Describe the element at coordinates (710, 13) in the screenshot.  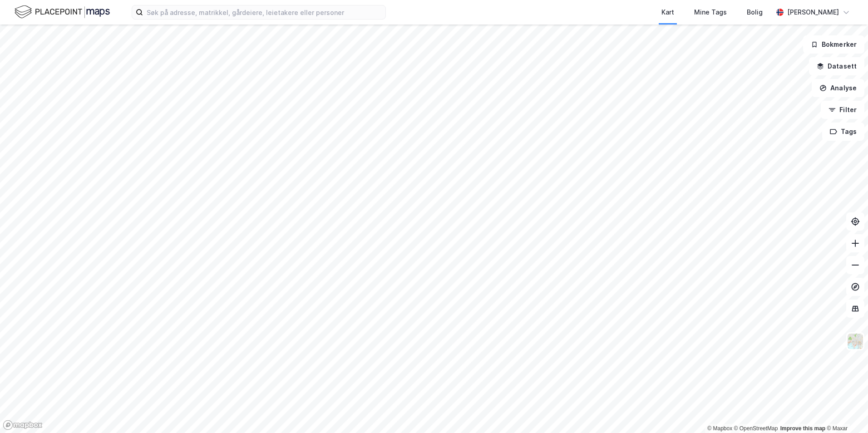
I see `div: Mine Tags` at that location.